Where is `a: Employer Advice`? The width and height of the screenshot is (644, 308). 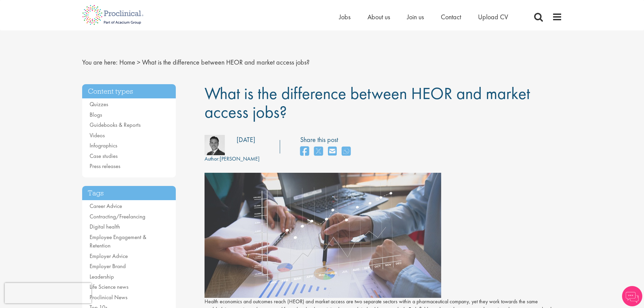 a: Employer Advice is located at coordinates (108, 256).